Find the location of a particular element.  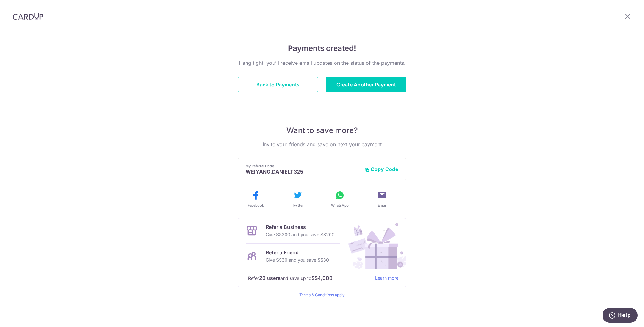

button: Create Another Payment is located at coordinates (366, 84).